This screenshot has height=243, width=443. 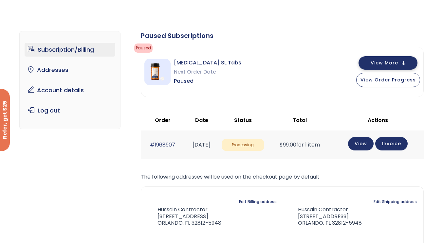 I want to click on a: Invoice, so click(x=391, y=144).